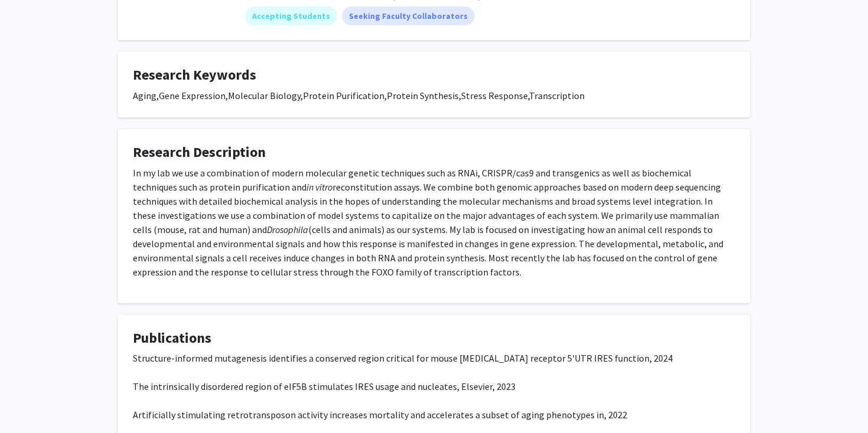 The height and width of the screenshot is (433, 868). Describe the element at coordinates (380, 415) in the screenshot. I see `span: Artificially stimulating retrotransposon activity increases mortality and accelerates a subset of...` at that location.